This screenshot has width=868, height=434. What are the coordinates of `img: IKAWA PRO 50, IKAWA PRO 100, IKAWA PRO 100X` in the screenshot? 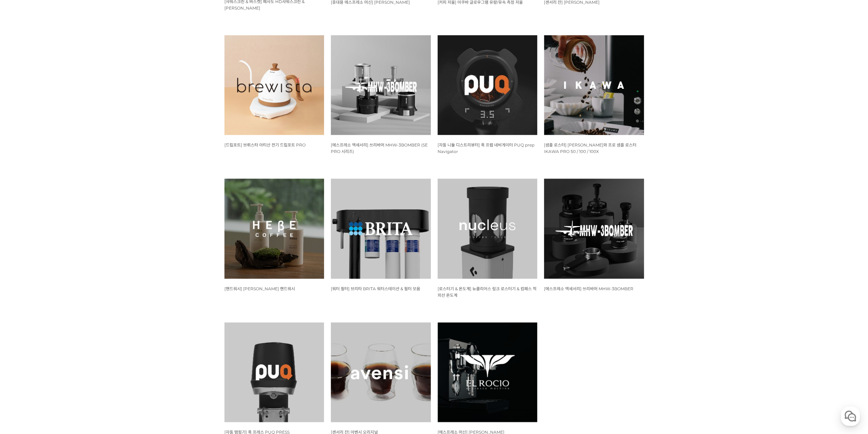 It's located at (594, 85).